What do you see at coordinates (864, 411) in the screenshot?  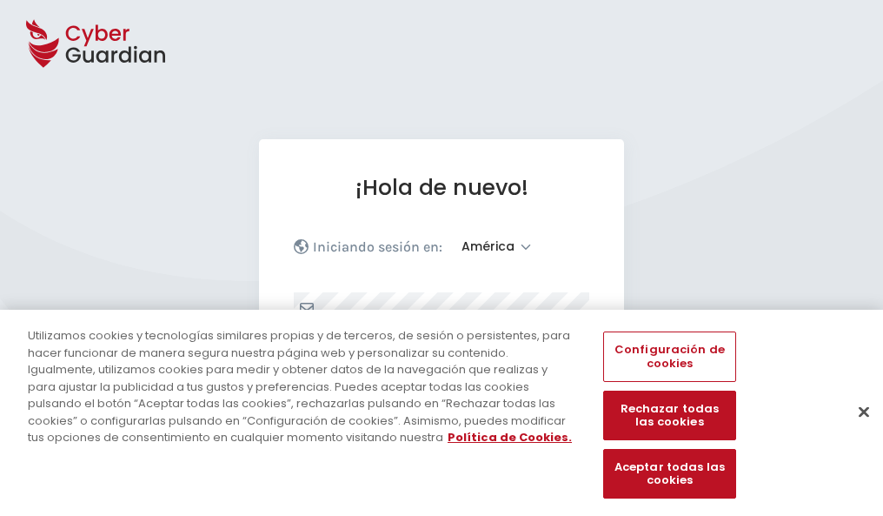 I see `button: Cerrar` at bounding box center [864, 411].